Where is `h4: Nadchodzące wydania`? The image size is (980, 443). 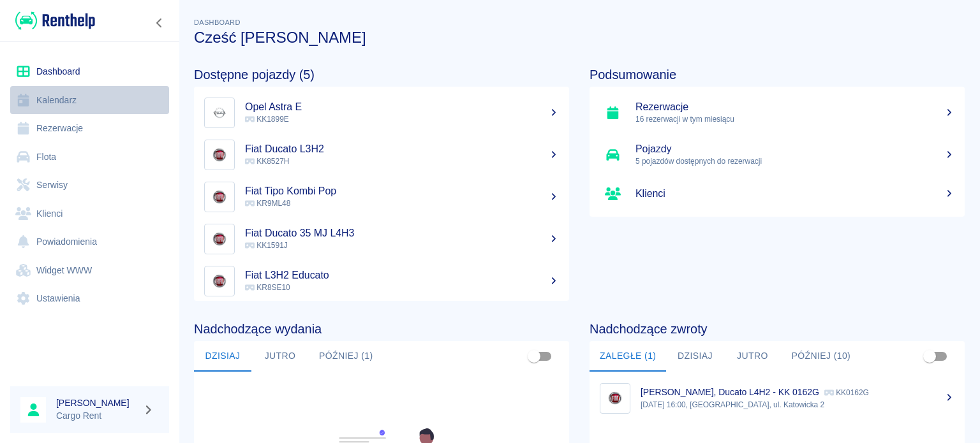 h4: Nadchodzące wydania is located at coordinates (382, 329).